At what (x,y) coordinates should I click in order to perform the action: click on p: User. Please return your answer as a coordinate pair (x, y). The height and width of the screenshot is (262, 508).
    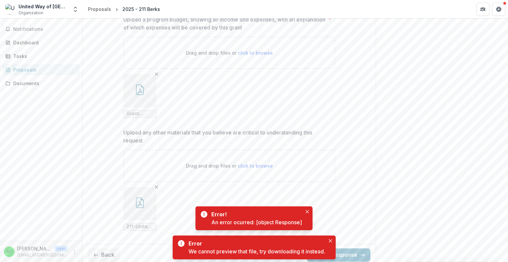
    Looking at the image, I should click on (61, 249).